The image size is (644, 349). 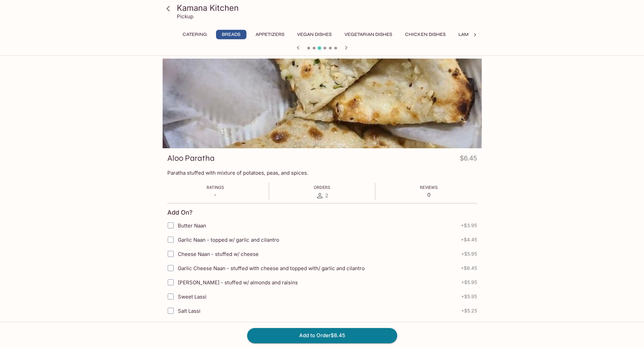 I want to click on div: Aloo Paratha, so click(x=322, y=103).